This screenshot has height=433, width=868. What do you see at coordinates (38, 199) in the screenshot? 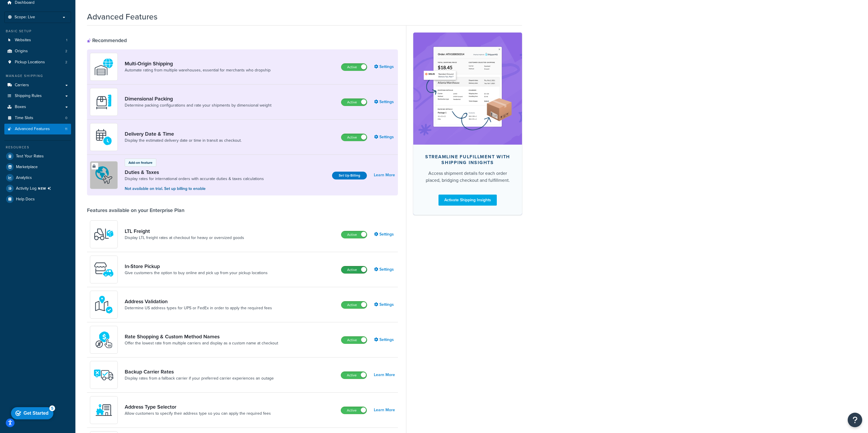
I see `a: Help Docs` at bounding box center [38, 199].